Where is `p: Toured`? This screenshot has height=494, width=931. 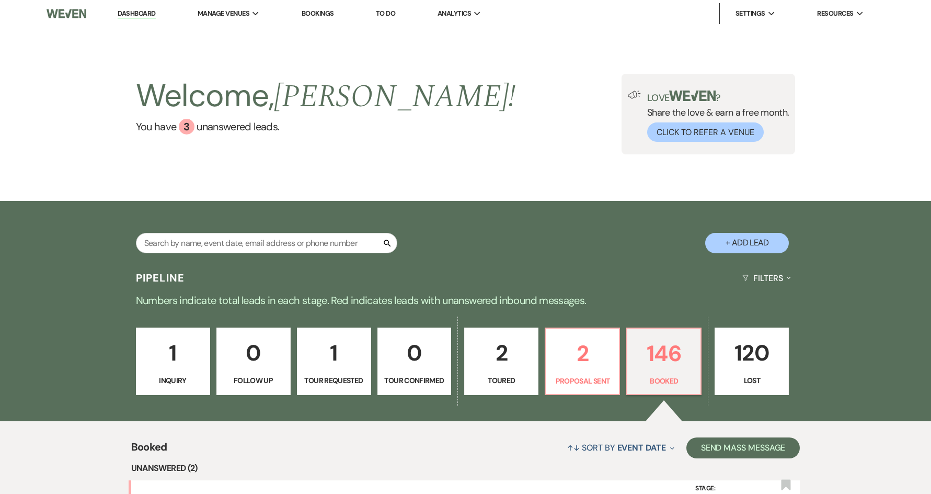 p: Toured is located at coordinates (502, 380).